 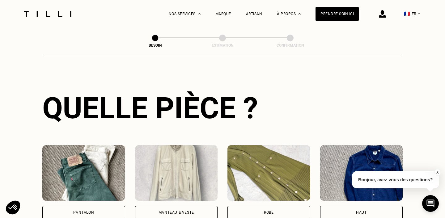 What do you see at coordinates (222, 45) in the screenshot?
I see `div: Estimation` at bounding box center [222, 45].